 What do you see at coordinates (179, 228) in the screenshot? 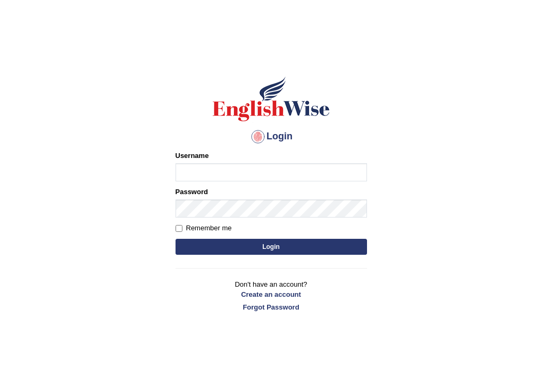
I see `input: Remember me` at bounding box center [179, 228].